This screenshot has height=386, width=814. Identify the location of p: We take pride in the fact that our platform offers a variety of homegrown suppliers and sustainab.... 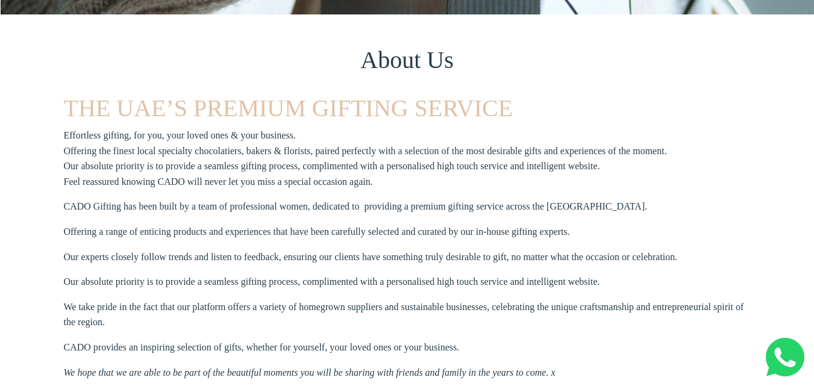
(407, 315).